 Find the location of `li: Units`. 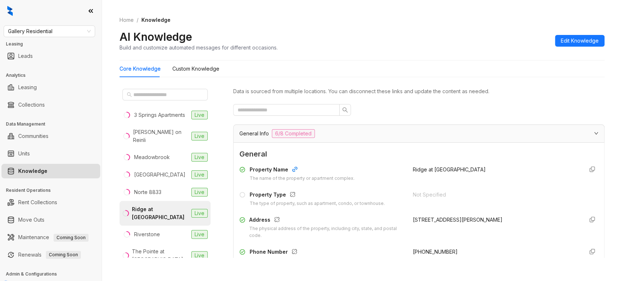

li: Units is located at coordinates (51, 154).